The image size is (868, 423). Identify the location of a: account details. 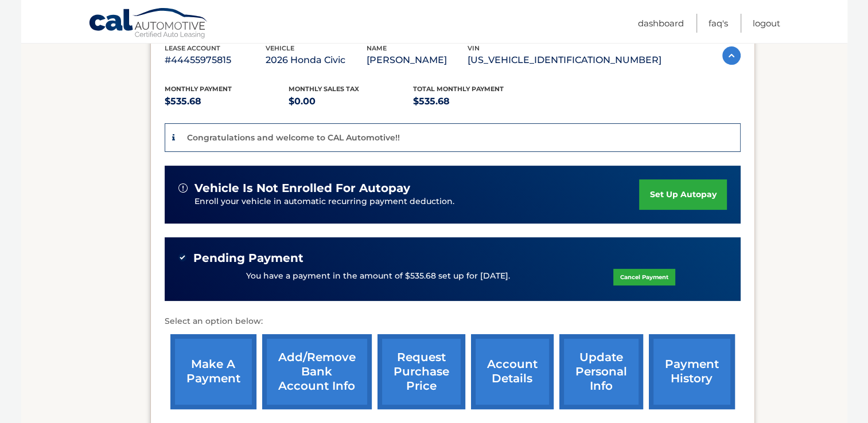
(512, 371).